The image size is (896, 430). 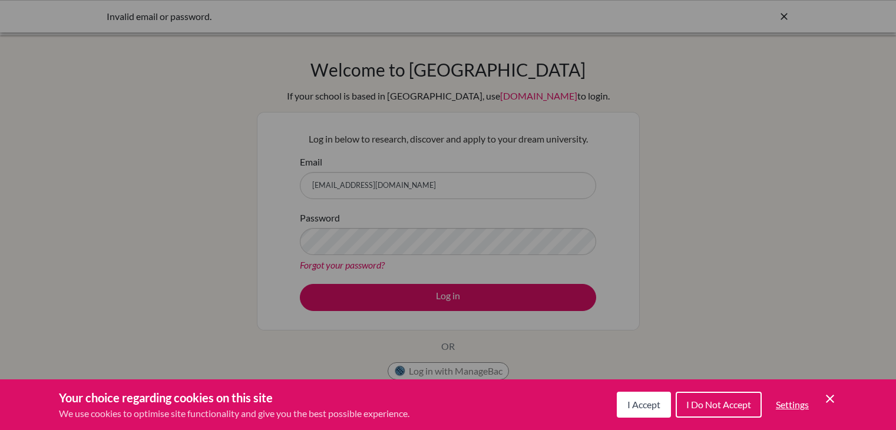 I want to click on span: Settings, so click(x=792, y=404).